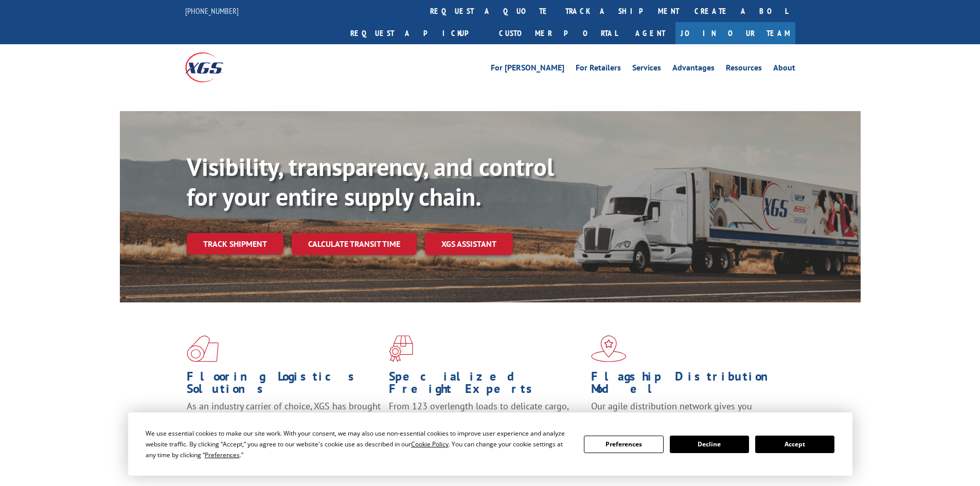 The height and width of the screenshot is (486, 980). Describe the element at coordinates (735, 33) in the screenshot. I see `a: Join Our Team` at that location.